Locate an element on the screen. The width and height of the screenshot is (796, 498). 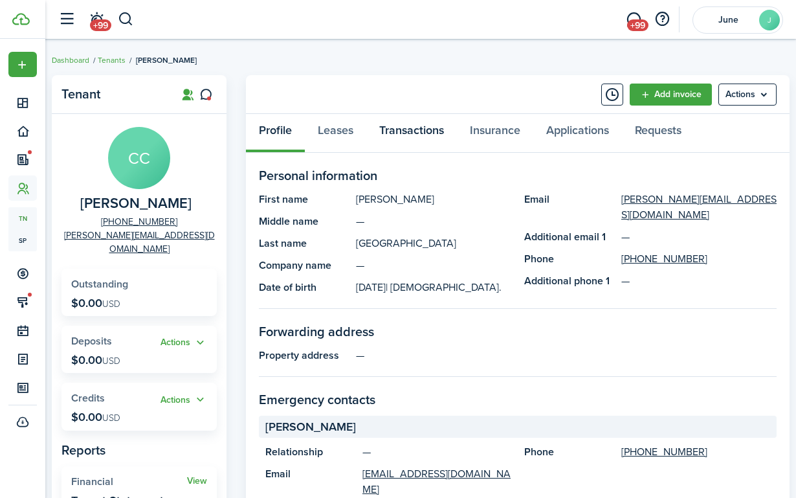
panel-main-title: Property address is located at coordinates (304, 355).